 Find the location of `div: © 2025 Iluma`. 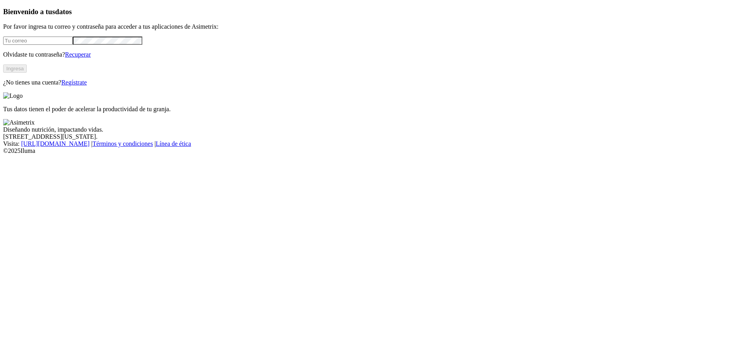

div: © 2025 Iluma is located at coordinates (377, 151).